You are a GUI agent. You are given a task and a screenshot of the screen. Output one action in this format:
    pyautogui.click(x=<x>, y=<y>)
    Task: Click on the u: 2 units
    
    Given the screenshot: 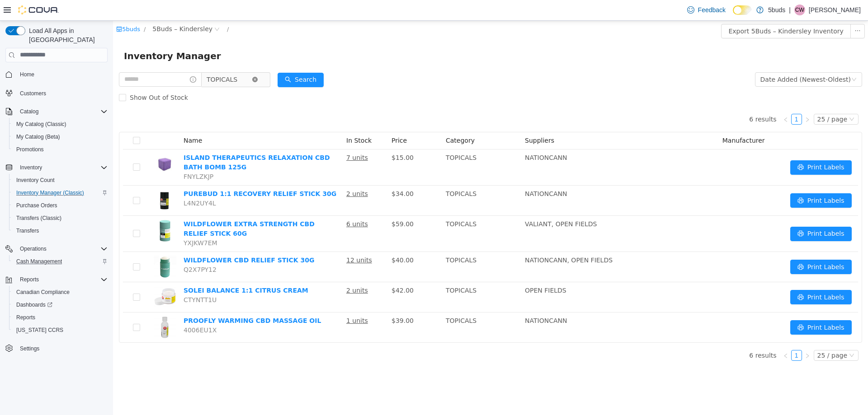 What is the action you would take?
    pyautogui.click(x=244, y=270)
    